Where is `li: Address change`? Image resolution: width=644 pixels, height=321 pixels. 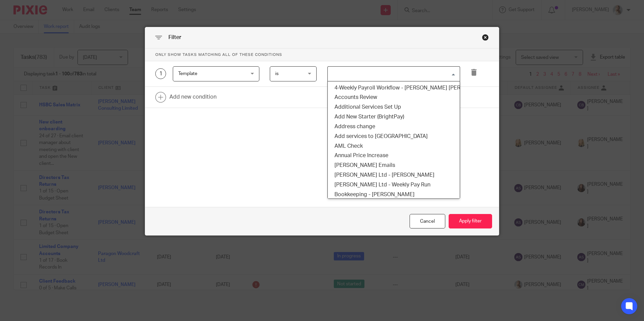
li: Address change is located at coordinates (394, 127).